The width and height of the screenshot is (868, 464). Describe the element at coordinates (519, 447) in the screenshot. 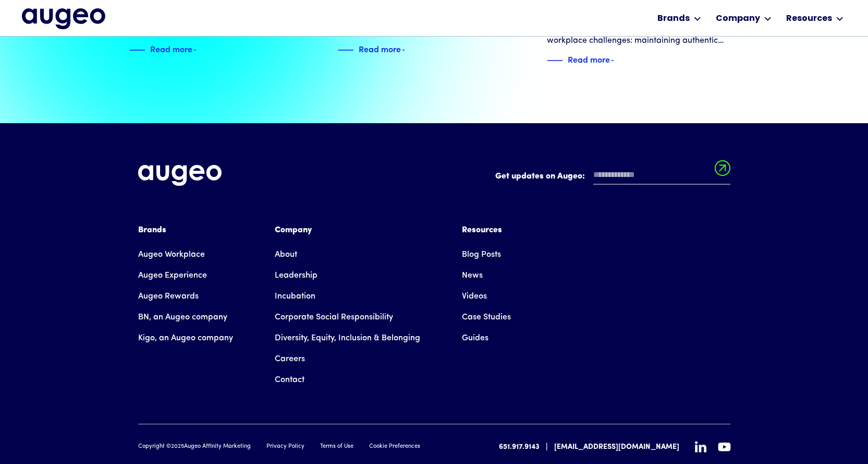

I see `a: 651.917.9143` at that location.